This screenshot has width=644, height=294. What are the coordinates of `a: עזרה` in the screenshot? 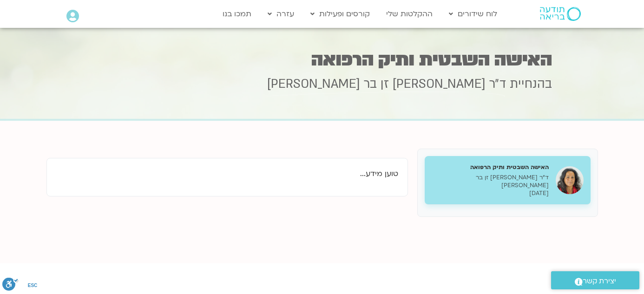 It's located at (280, 14).